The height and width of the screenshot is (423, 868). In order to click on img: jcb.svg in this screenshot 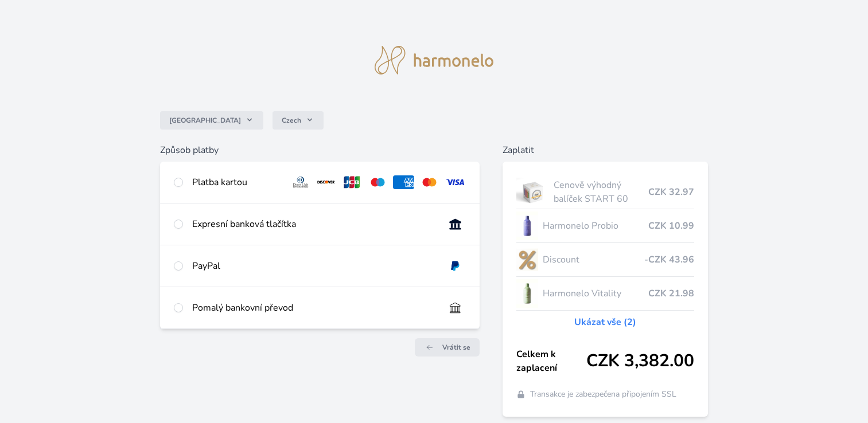, I will do `click(352, 182)`.